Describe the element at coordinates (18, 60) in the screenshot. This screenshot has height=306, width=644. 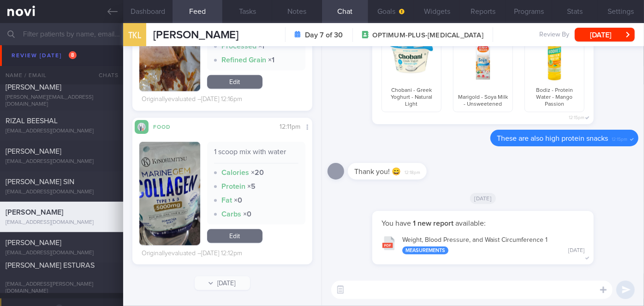
I see `span: Sharon1` at that location.